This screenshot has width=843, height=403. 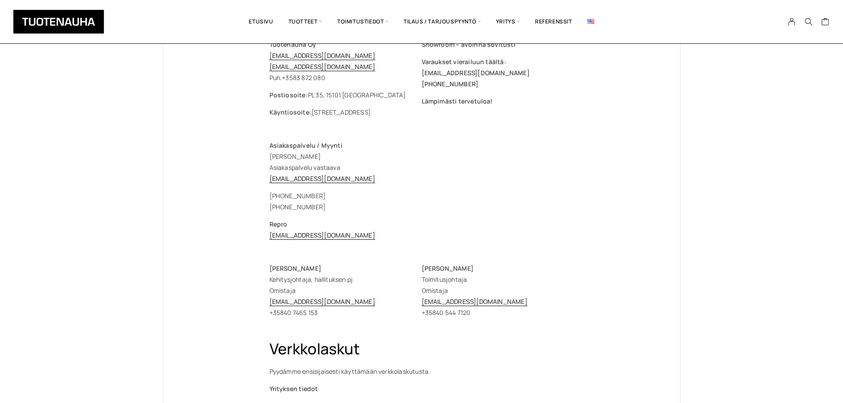 I want to click on span: Tuotenauha Oy, so click(x=293, y=44).